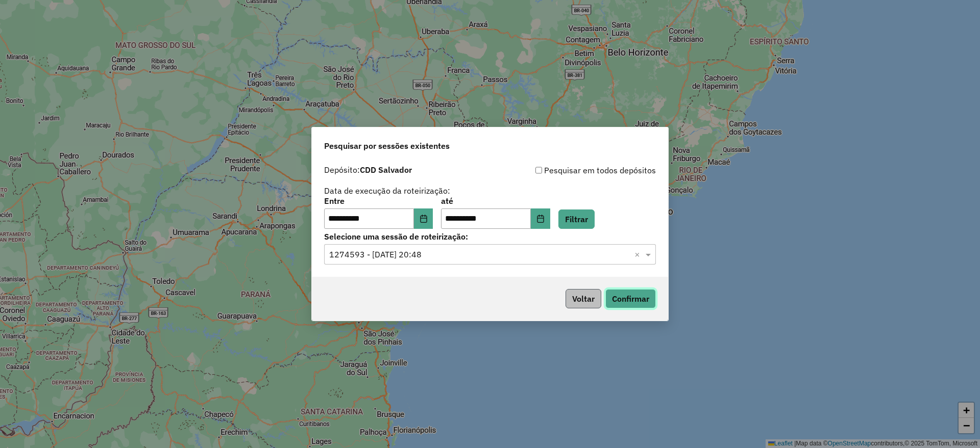 The height and width of the screenshot is (448, 980). I want to click on span: Pesquisar por sessões existentes, so click(387, 146).